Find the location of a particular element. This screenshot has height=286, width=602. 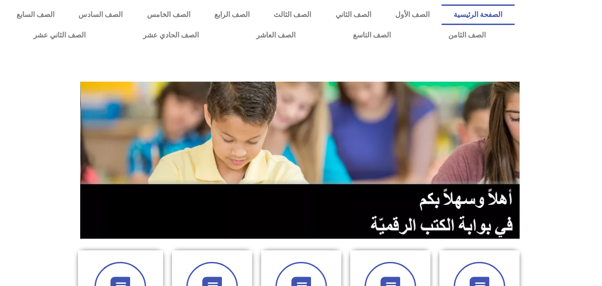

a: الصف الثامن is located at coordinates (466, 35).